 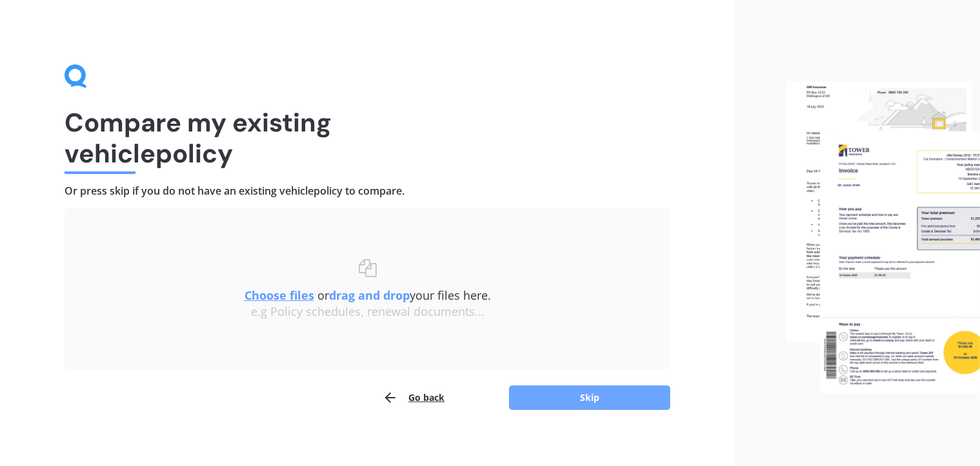 I want to click on span: or your files here., so click(x=368, y=295).